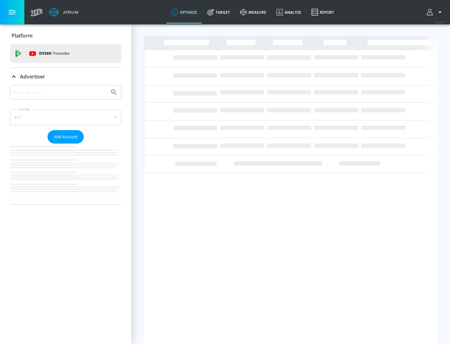  What do you see at coordinates (66, 117) in the screenshot?
I see `div: A-Z` at bounding box center [66, 117].